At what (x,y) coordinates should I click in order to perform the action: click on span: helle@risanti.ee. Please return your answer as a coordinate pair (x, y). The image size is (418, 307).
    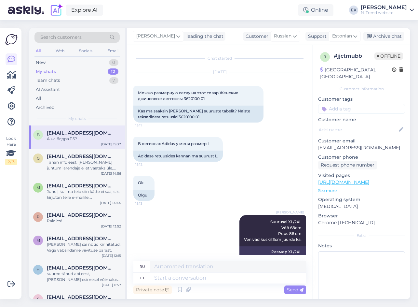
    Looking at the image, I should click on (81, 268).